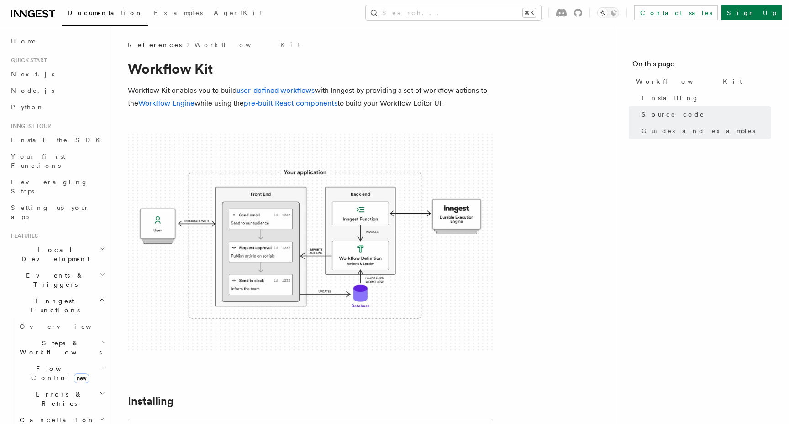 The width and height of the screenshot is (789, 424). What do you see at coordinates (291, 103) in the screenshot?
I see `a: pre-built React components` at bounding box center [291, 103].